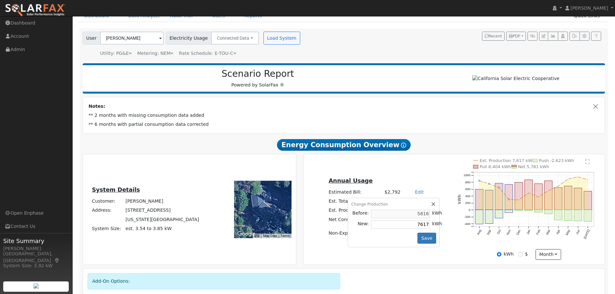  Describe the element at coordinates (393, 201) in the screenshot. I see `td: 13,398` at that location.